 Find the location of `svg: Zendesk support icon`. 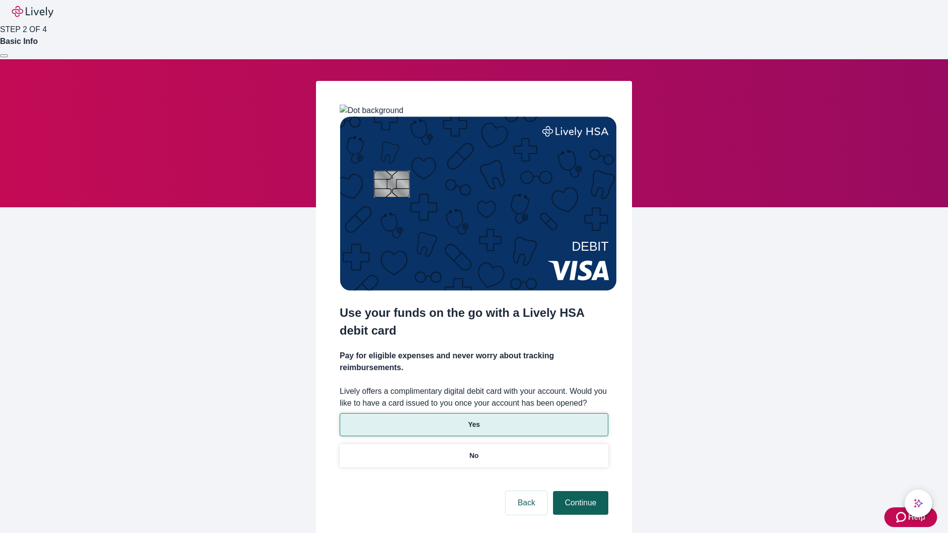

svg: Zendesk support icon is located at coordinates (902, 518).